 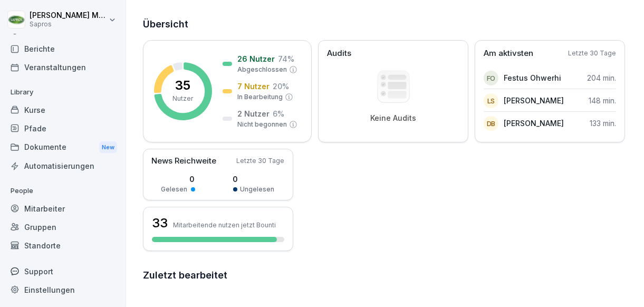 What do you see at coordinates (160, 223) in the screenshot?
I see `h3: 33` at bounding box center [160, 223].